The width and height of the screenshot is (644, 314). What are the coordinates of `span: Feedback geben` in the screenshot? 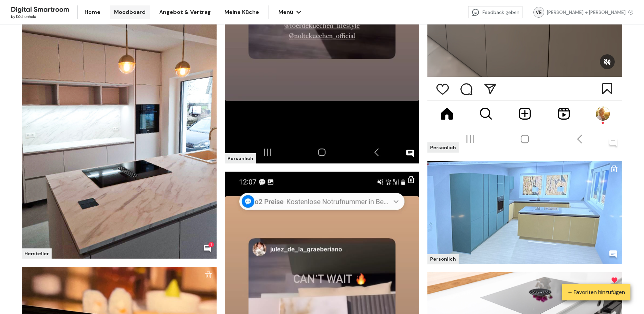 It's located at (501, 12).